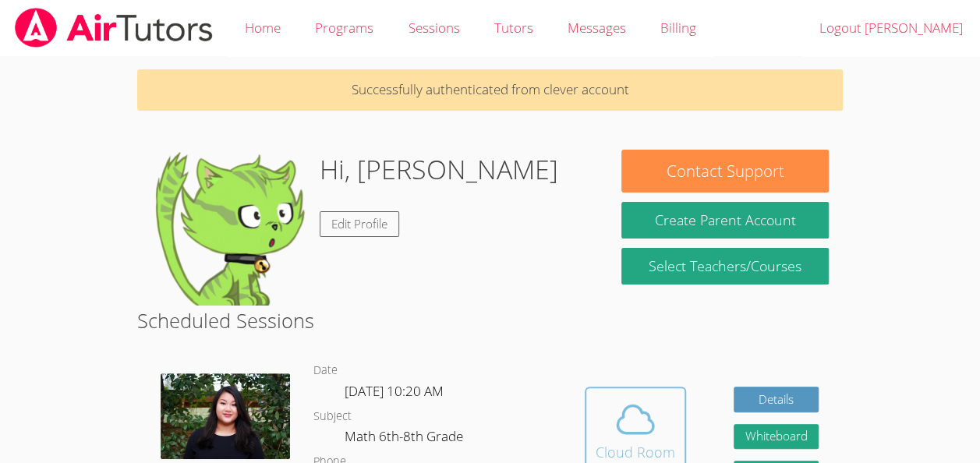 This screenshot has height=463, width=980. What do you see at coordinates (725, 220) in the screenshot?
I see `button: Create Parent Account` at bounding box center [725, 220].